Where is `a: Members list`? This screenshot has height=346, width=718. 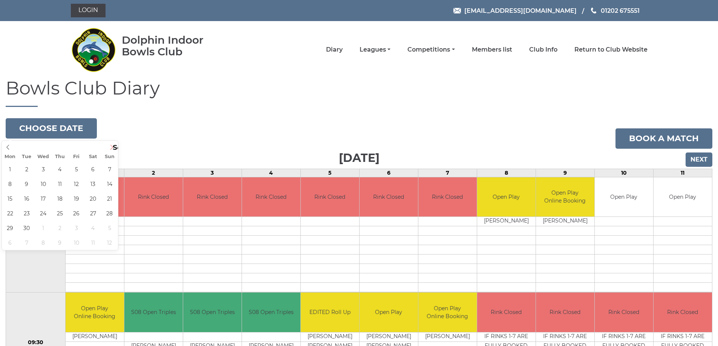
a: Members list is located at coordinates (492, 50).